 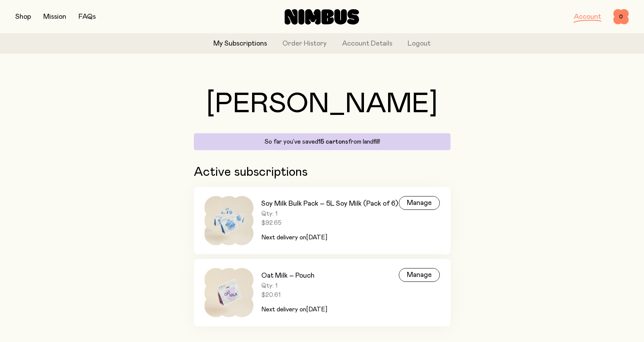 I want to click on span: 0, so click(x=621, y=17).